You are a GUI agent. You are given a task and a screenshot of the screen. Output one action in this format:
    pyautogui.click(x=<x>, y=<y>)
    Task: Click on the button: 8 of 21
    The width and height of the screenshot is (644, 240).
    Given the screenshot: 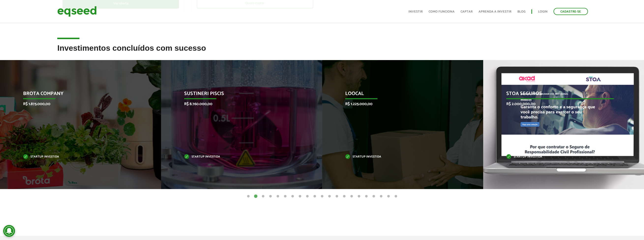 What is the action you would take?
    pyautogui.click(x=300, y=196)
    